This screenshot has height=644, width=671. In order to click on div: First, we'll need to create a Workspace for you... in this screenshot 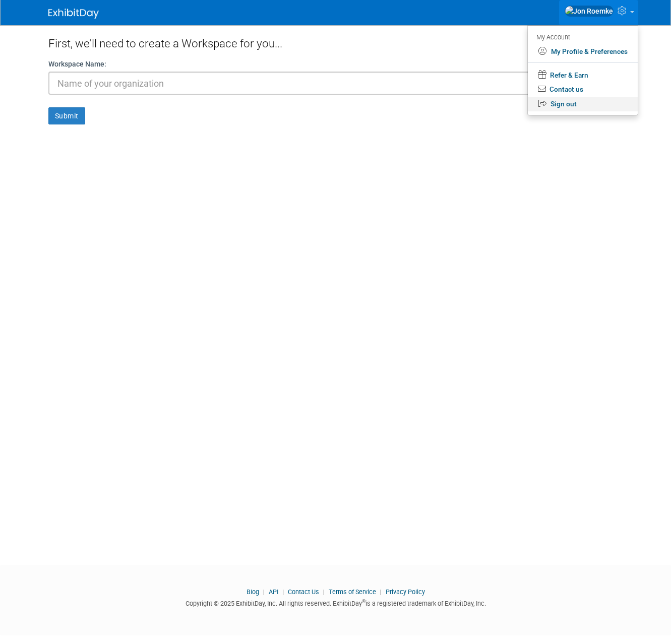, I will do `click(336, 42)`.